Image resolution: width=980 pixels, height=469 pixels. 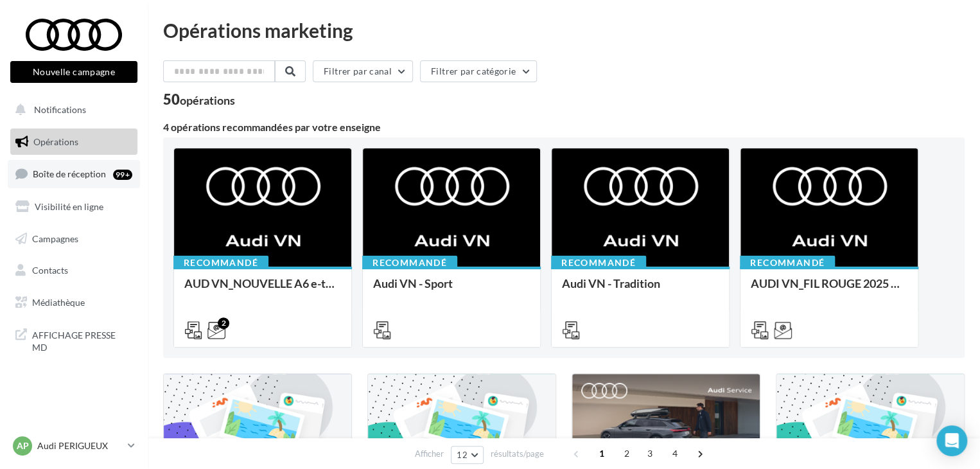 What do you see at coordinates (263, 289) in the screenshot?
I see `div: AUD VN_NOUVELLE A6 e-tron` at bounding box center [263, 289].